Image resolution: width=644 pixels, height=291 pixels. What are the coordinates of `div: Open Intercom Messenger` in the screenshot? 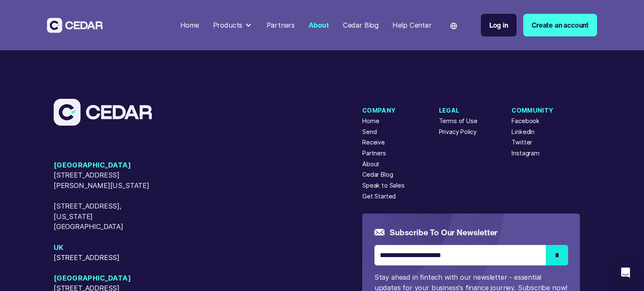 It's located at (626, 273).